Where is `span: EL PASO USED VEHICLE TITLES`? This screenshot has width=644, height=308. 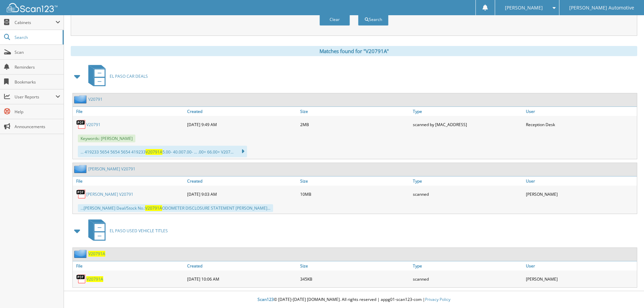 span: EL PASO USED VEHICLE TITLES is located at coordinates (139, 230).